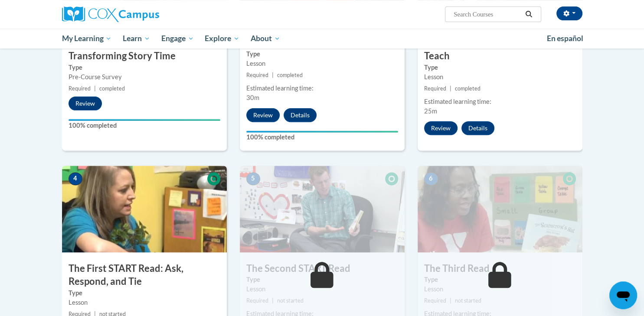 The image size is (644, 316). What do you see at coordinates (111, 14) in the screenshot?
I see `img: Cox Campus` at bounding box center [111, 14].